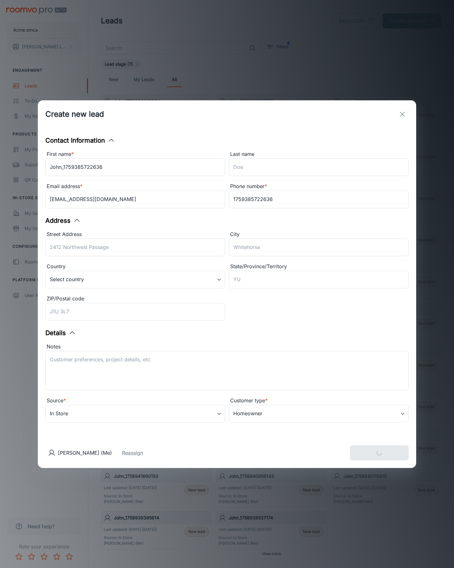  I want to click on button: Contact Information, so click(80, 140).